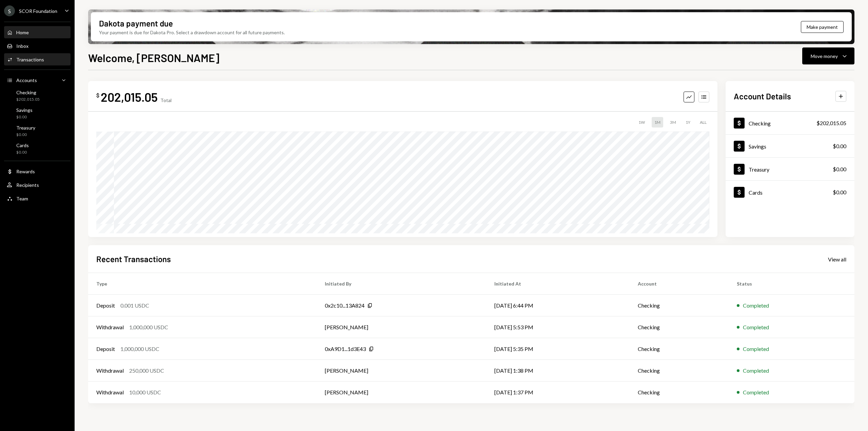  I want to click on th: Type, so click(202, 284).